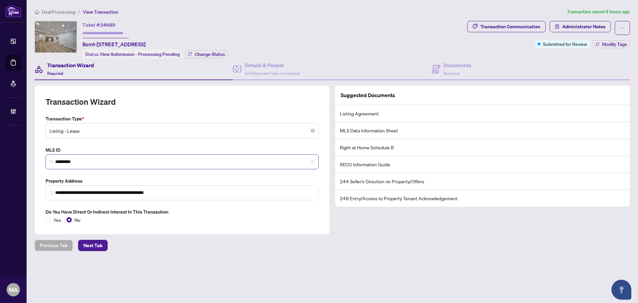  I want to click on button: Change Status, so click(206, 54).